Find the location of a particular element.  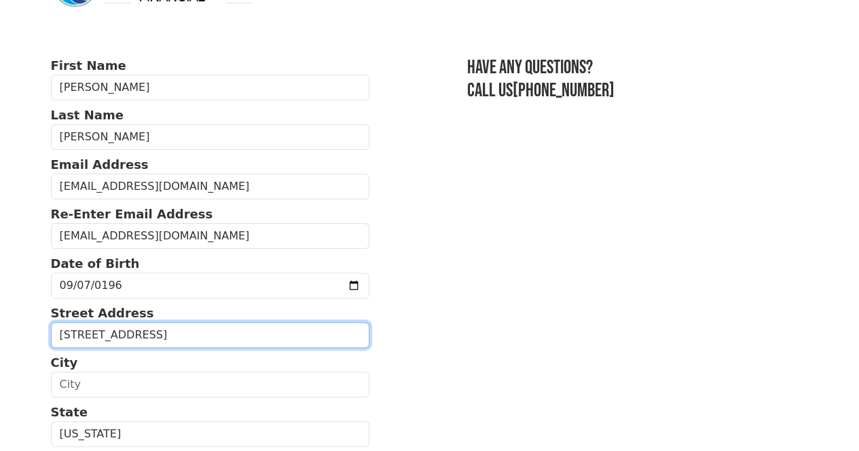

strong: State is located at coordinates (69, 412).